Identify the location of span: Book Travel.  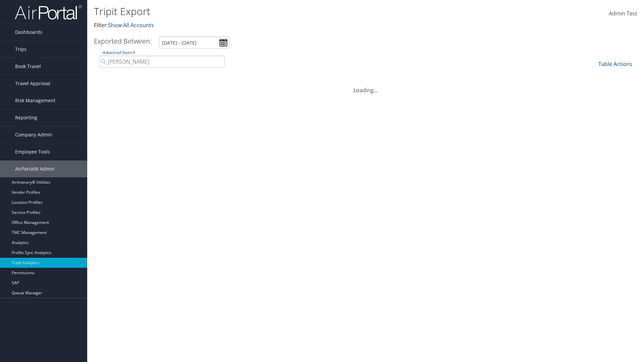
(28, 66).